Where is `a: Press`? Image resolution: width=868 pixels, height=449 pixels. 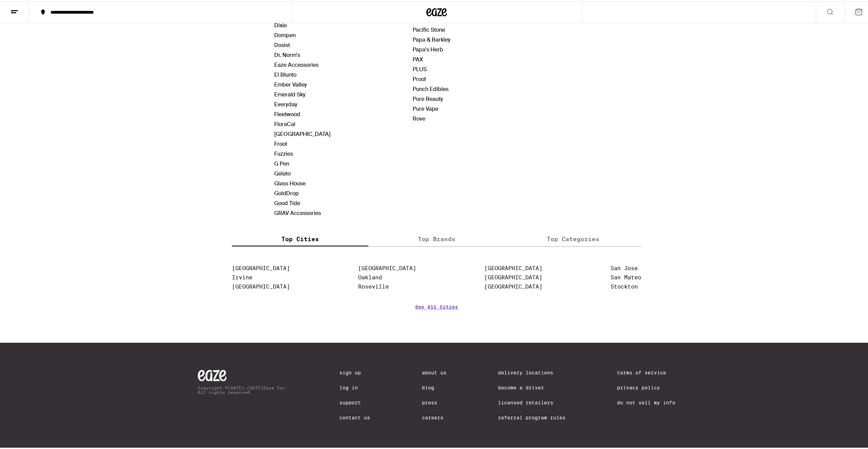
a: Press is located at coordinates (434, 402).